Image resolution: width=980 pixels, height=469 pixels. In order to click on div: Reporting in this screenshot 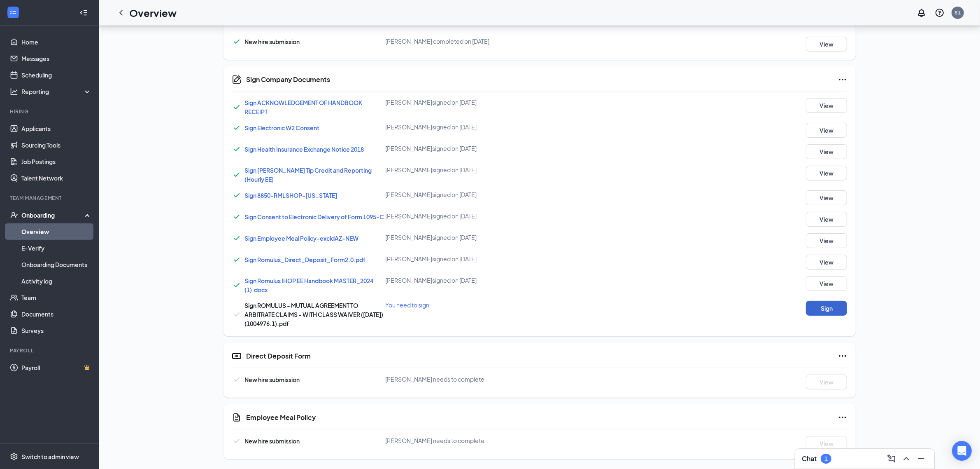, I will do `click(57, 91)`.